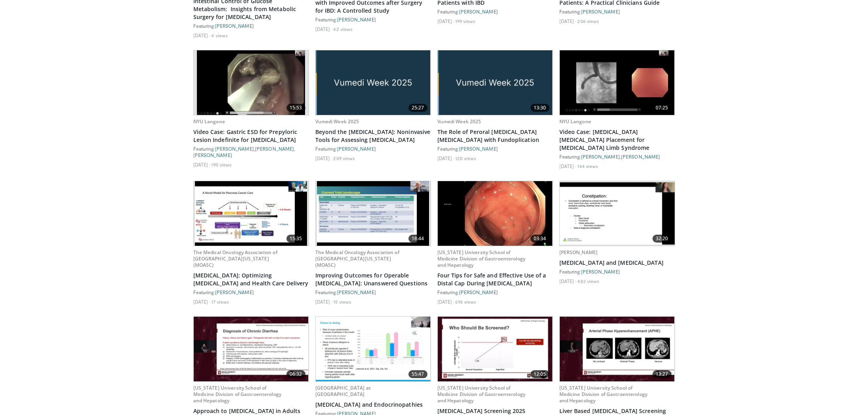 Image resolution: width=868 pixels, height=415 pixels. Describe the element at coordinates (617, 213) in the screenshot. I see `a: 32:20` at that location.